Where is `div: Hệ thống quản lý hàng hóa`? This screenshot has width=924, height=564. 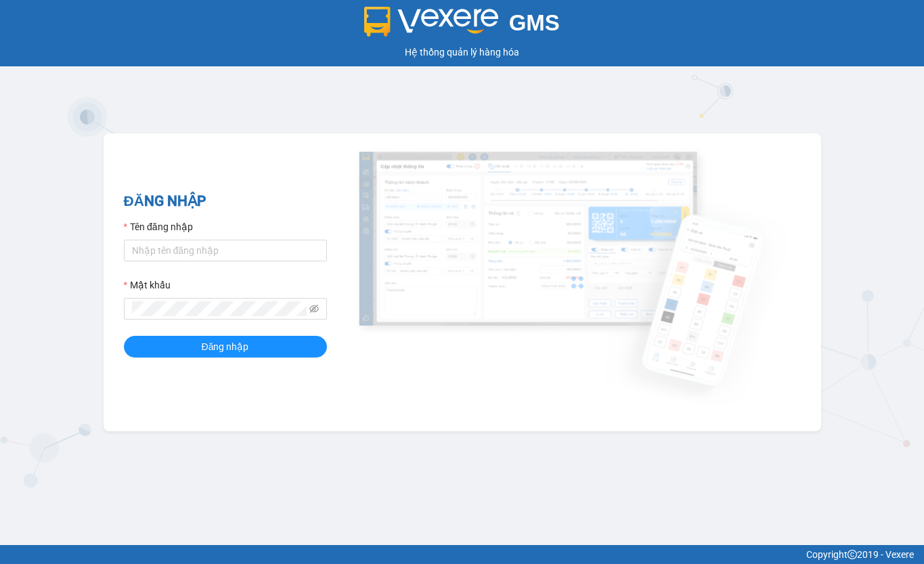 div: Hệ thống quản lý hàng hóa is located at coordinates (462, 52).